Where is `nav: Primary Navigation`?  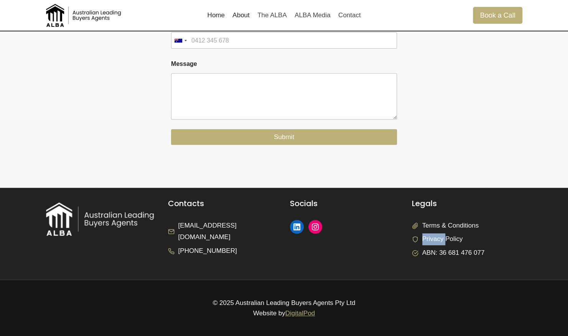
nav: Primary Navigation is located at coordinates (284, 15).